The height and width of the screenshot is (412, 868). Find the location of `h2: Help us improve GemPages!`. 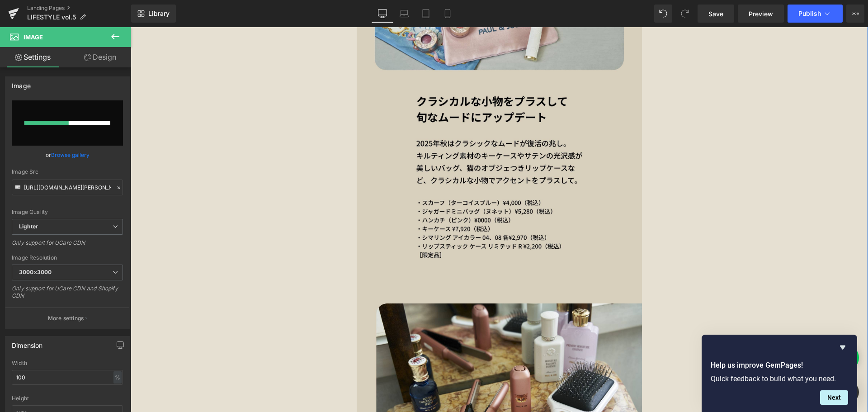

h2: Help us improve GemPages! is located at coordinates (780, 365).